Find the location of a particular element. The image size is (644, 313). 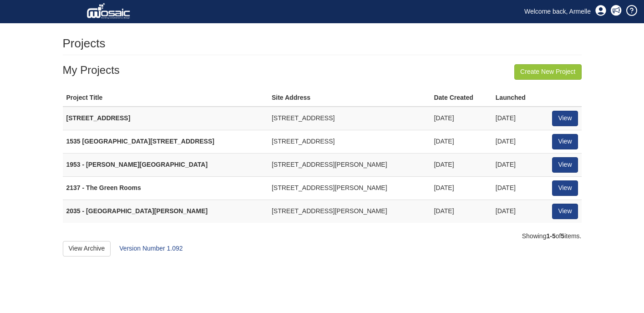

img: logo_white.png is located at coordinates (109, 11).